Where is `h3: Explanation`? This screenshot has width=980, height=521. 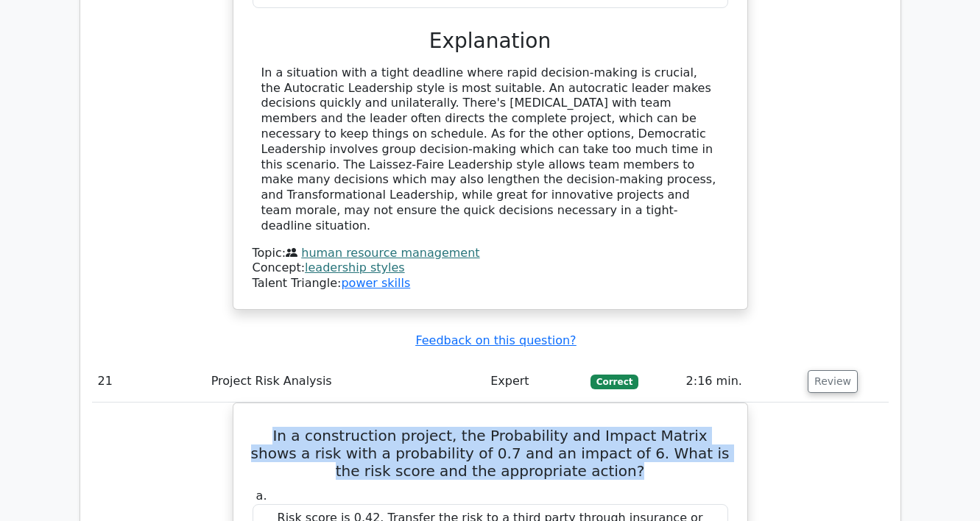 h3: Explanation is located at coordinates (490, 42).